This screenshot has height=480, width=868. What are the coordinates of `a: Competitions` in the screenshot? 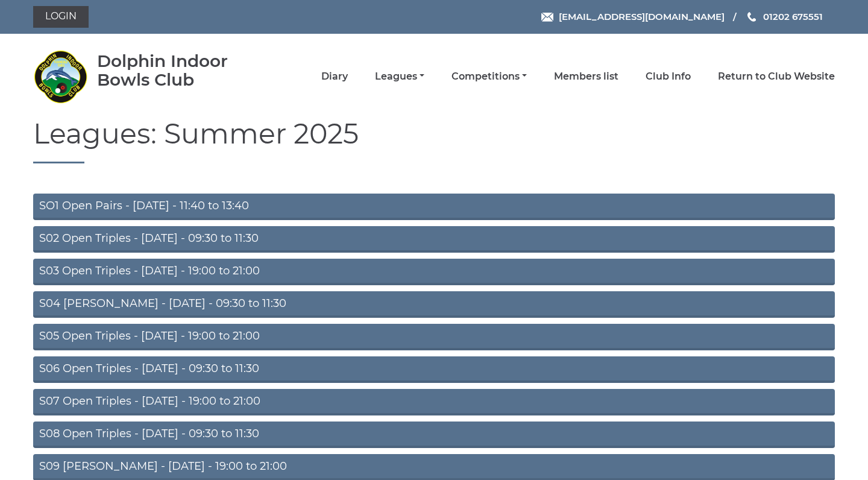 It's located at (489, 77).